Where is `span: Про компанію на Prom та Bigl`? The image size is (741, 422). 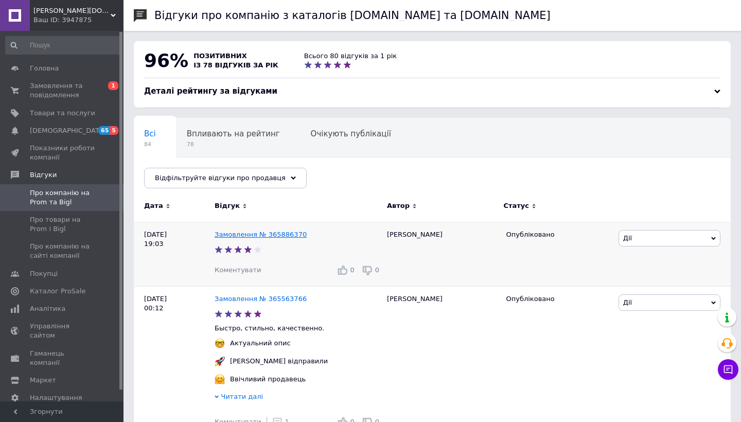 span: Про компанію на Prom та Bigl is located at coordinates (62, 198).